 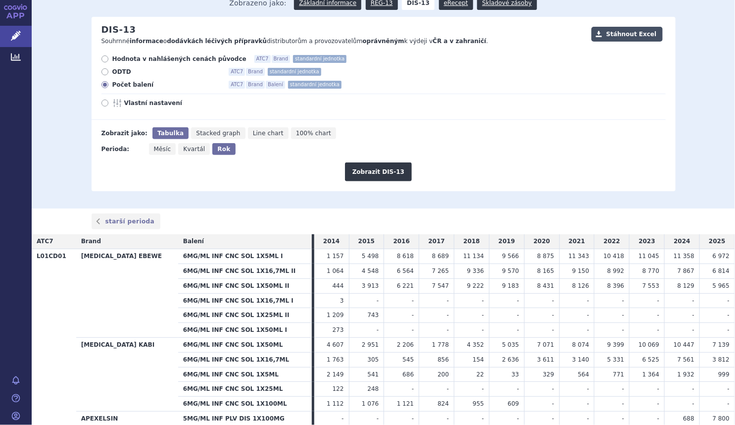 I want to click on span: standardní jednotka, so click(x=295, y=72).